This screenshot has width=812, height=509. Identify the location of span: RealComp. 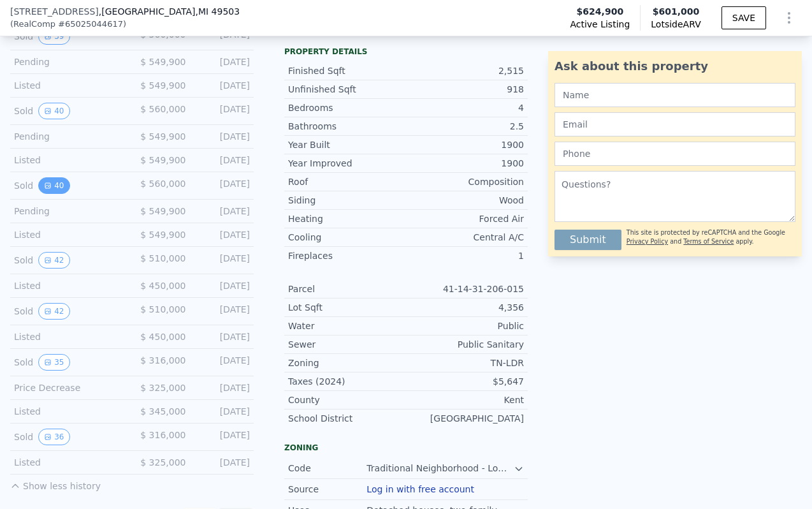
(34, 24).